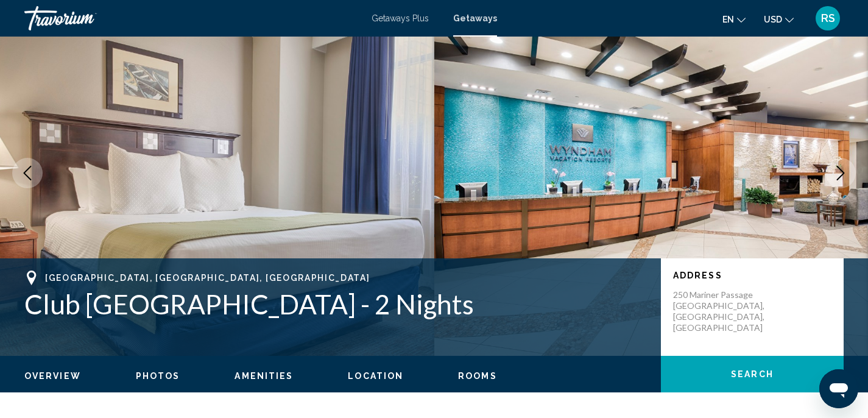 The height and width of the screenshot is (418, 868). I want to click on span: Search, so click(753, 375).